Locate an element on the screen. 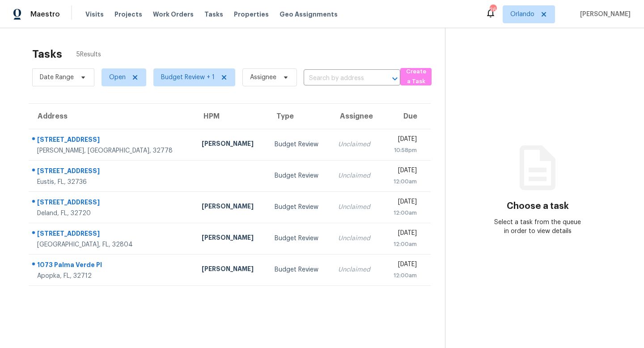 This screenshot has width=644, height=348. th: Address is located at coordinates (111, 116).